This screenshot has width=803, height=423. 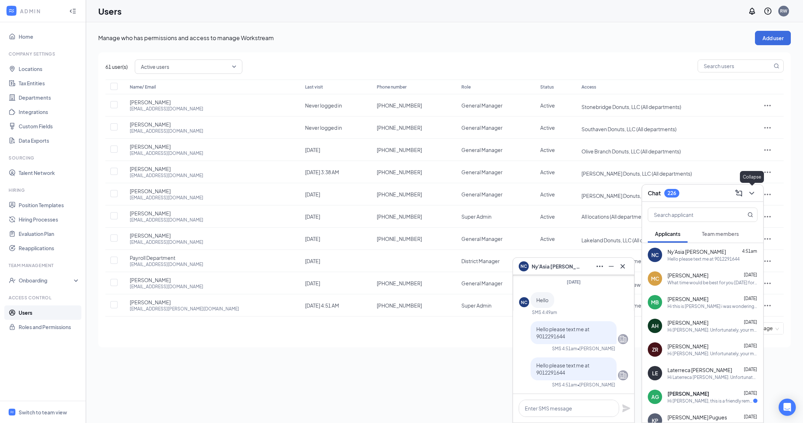 What do you see at coordinates (739, 193) in the screenshot?
I see `button: ComposeMessage` at bounding box center [739, 193].